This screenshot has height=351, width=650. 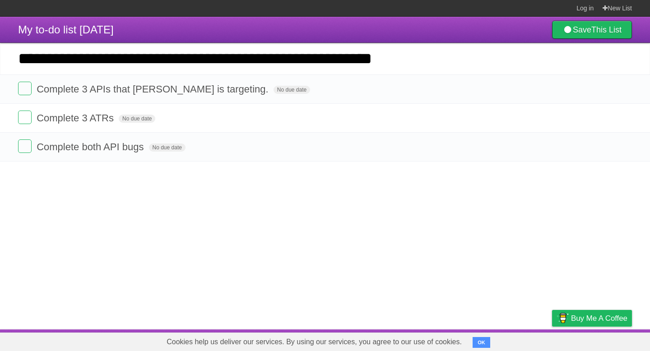 What do you see at coordinates (441, 340) in the screenshot?
I see `a: About` at bounding box center [441, 340].